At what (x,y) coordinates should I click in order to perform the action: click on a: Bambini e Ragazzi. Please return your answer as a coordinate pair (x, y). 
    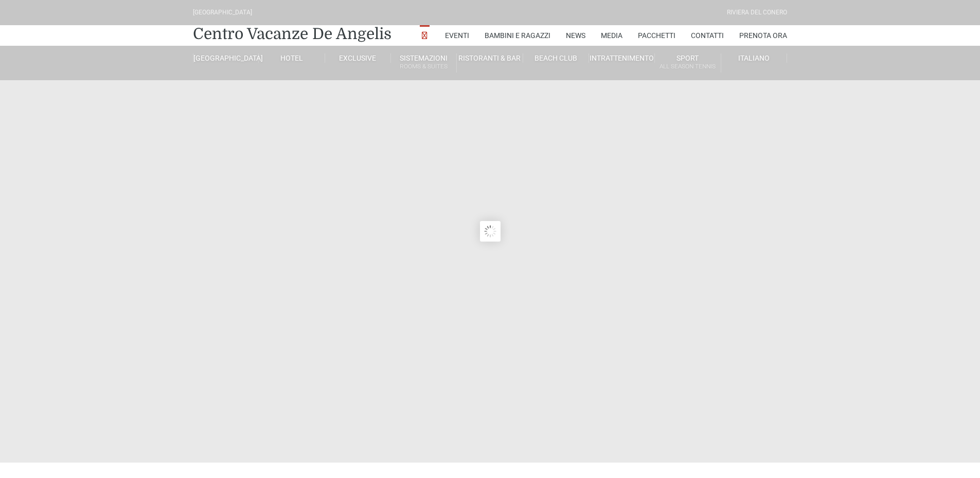
    Looking at the image, I should click on (517, 35).